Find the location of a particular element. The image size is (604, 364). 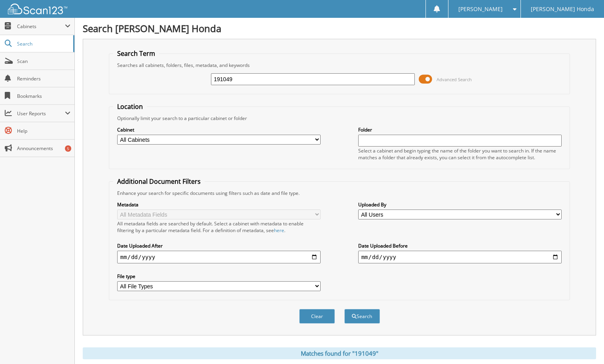

span: Scan is located at coordinates (43, 61).